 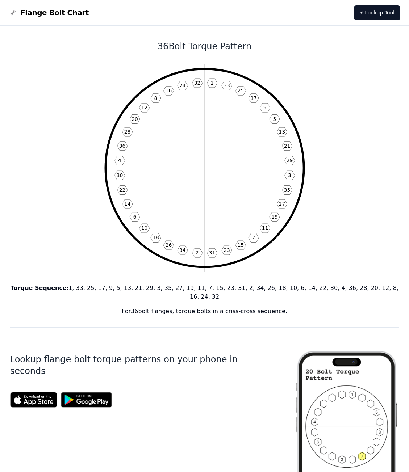 What do you see at coordinates (182, 85) in the screenshot?
I see `text: 24` at bounding box center [182, 85].